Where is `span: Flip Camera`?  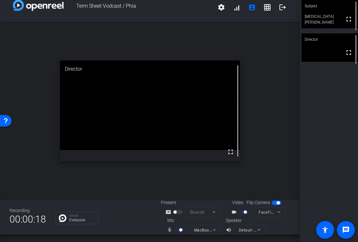
span: Flip Camera is located at coordinates (258, 203).